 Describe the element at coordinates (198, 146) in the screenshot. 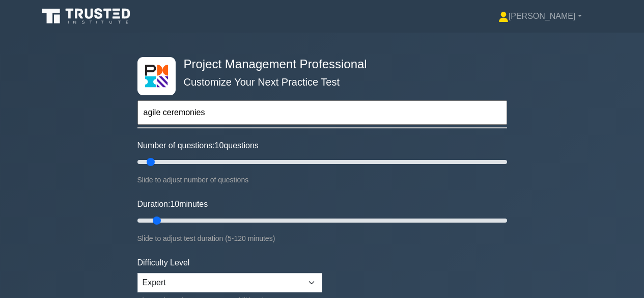

I see `label: Number of questions: questions` at that location.